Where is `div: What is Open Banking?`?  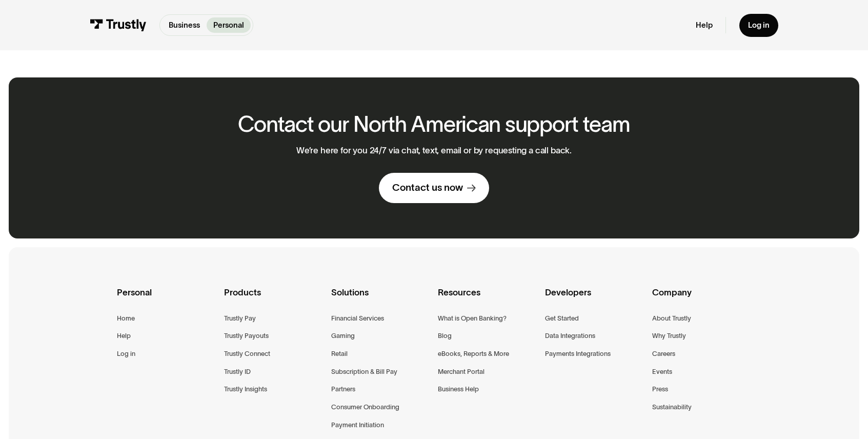 div: What is Open Banking? is located at coordinates (472, 318).